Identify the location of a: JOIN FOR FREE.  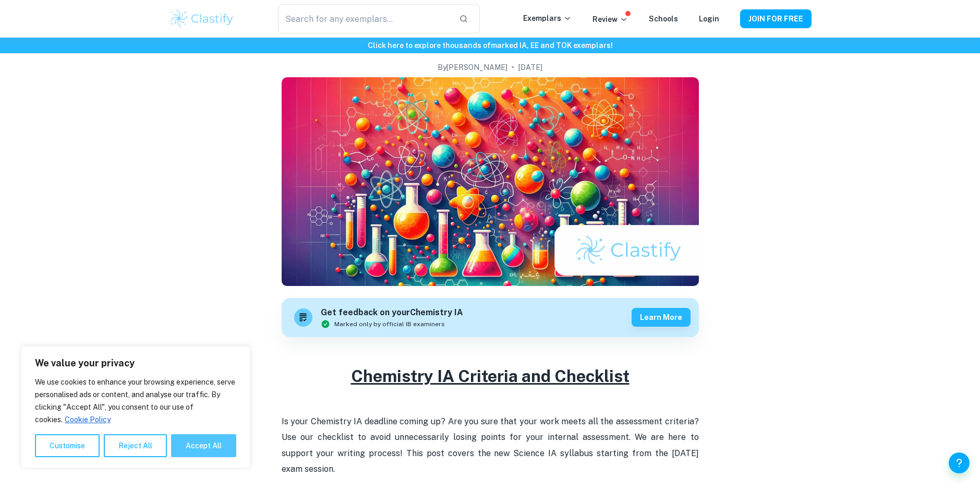
(775, 19).